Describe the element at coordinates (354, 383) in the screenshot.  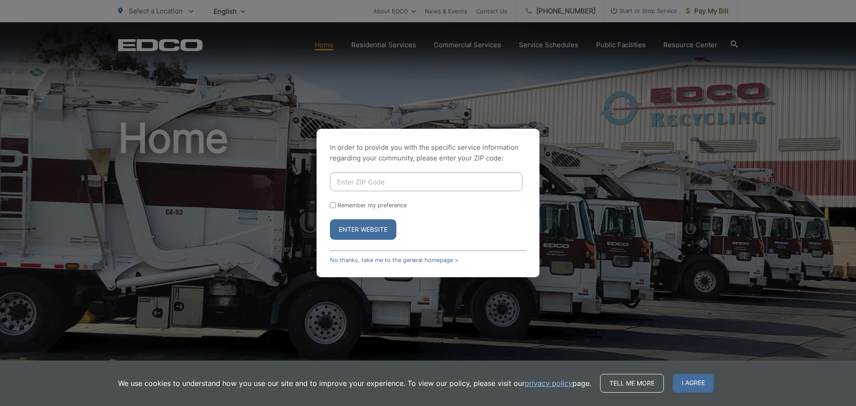
I see `p: We use cookies to understand how you use our site and to improve your experience. To view our pol...` at that location.